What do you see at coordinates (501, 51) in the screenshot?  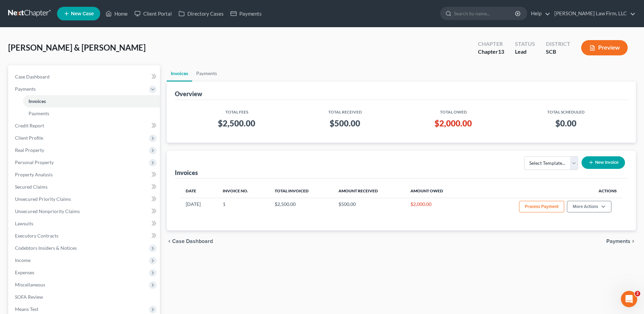 I see `span: 13` at bounding box center [501, 51].